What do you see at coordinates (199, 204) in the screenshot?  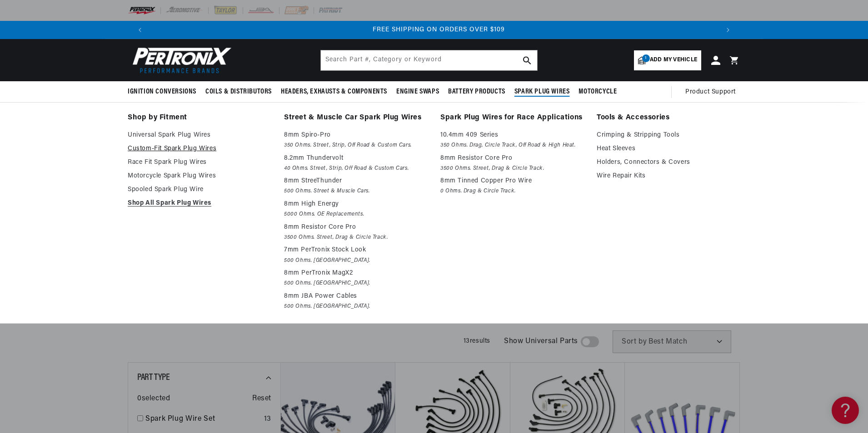 I see `a: Shop All Spark Plug Wires` at bounding box center [199, 204].